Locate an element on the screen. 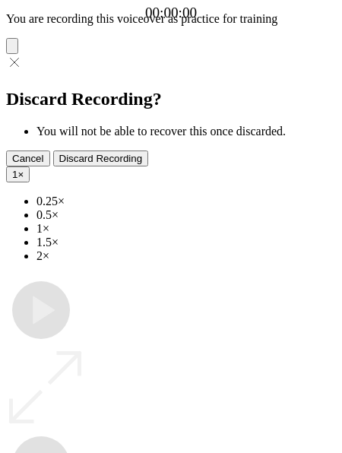 This screenshot has width=342, height=453. button: Cancel is located at coordinates (28, 158).